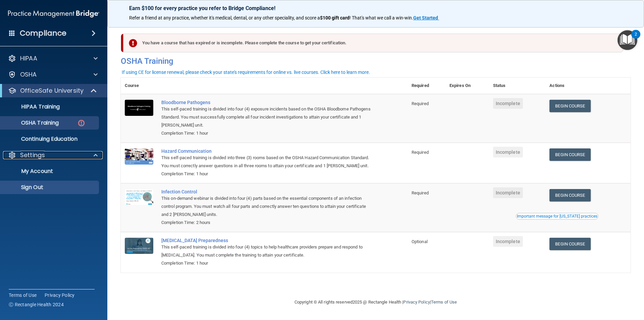 The image size is (644, 320). Describe the element at coordinates (50, 187) in the screenshot. I see `p: Sign Out` at that location.